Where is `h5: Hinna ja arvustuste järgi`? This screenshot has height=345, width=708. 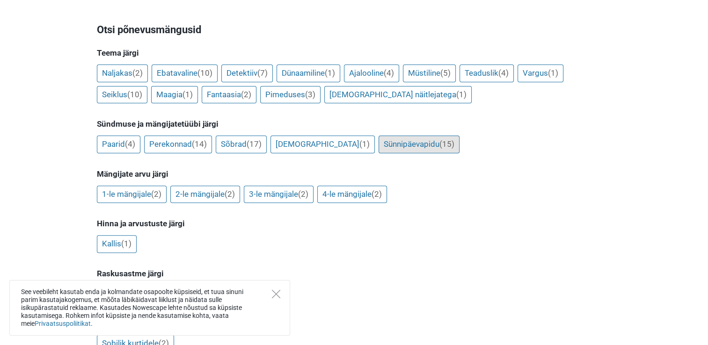 h5: Hinna ja arvustuste järgi is located at coordinates (354, 224).